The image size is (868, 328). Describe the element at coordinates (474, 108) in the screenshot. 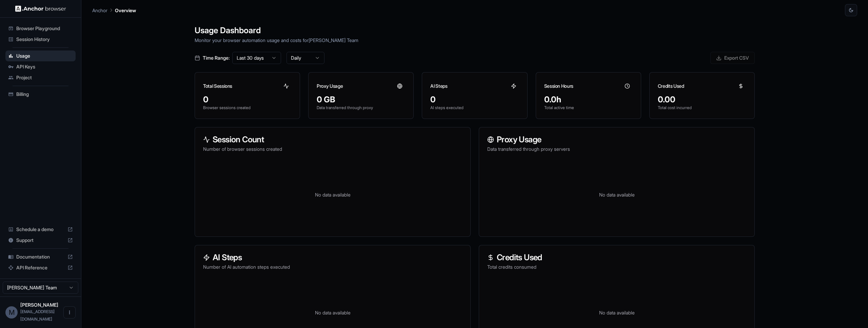

I see `p: AI steps executed` at that location.